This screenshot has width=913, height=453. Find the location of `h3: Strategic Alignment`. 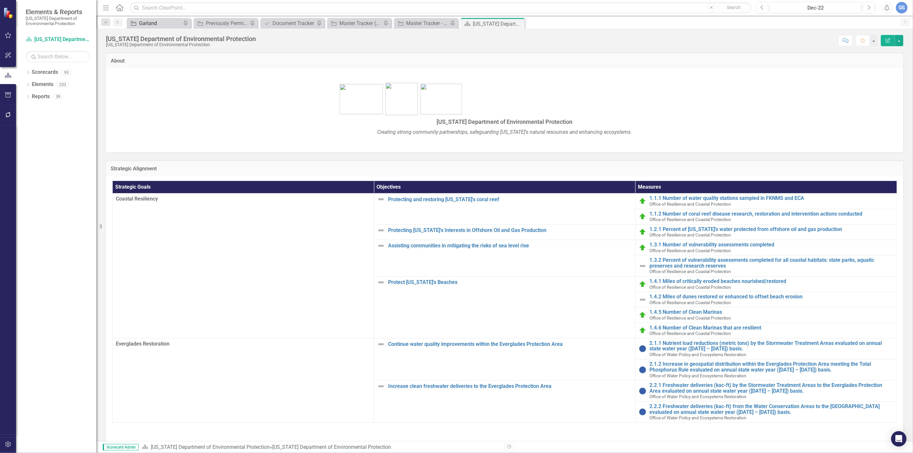

h3: Strategic Alignment is located at coordinates (505, 169).